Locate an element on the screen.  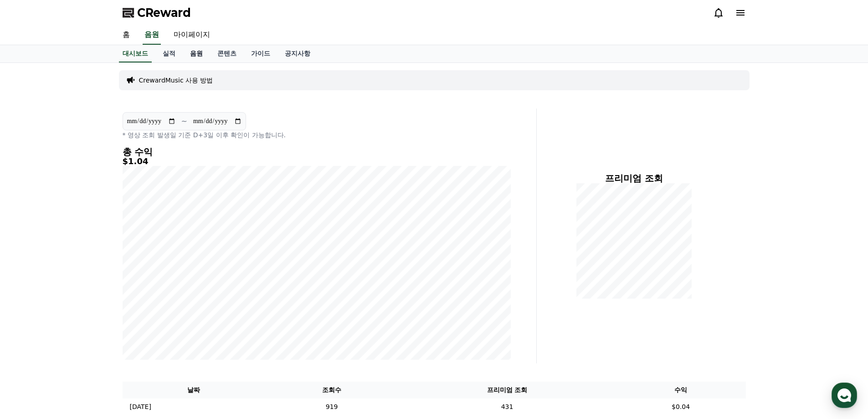
td: 431 is located at coordinates (507, 406).